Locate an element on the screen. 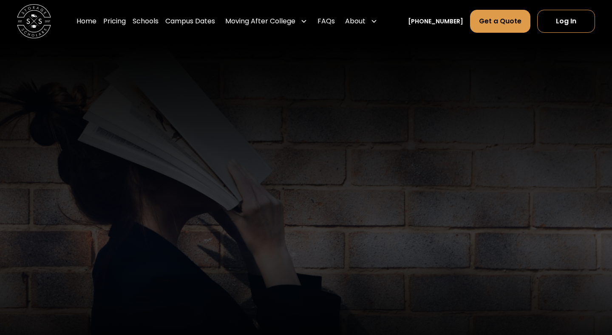  a: Campus Dates is located at coordinates (190, 21).